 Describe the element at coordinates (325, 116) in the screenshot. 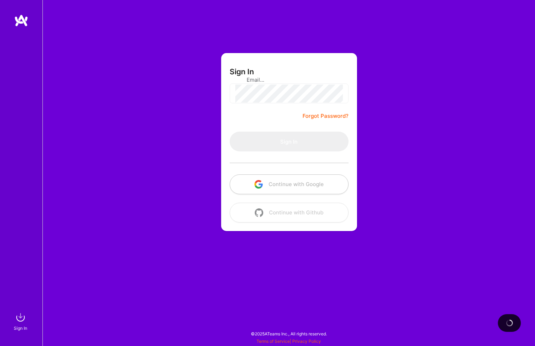

I see `a: Forgot Password?` at that location.